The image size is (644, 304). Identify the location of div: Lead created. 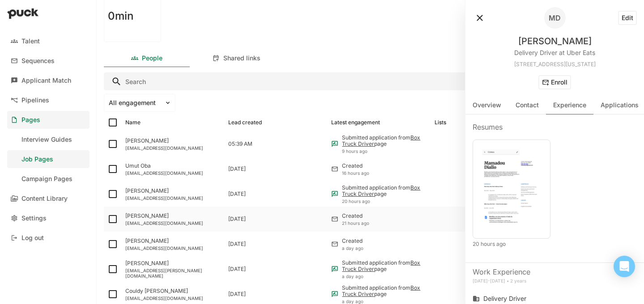
(245, 122).